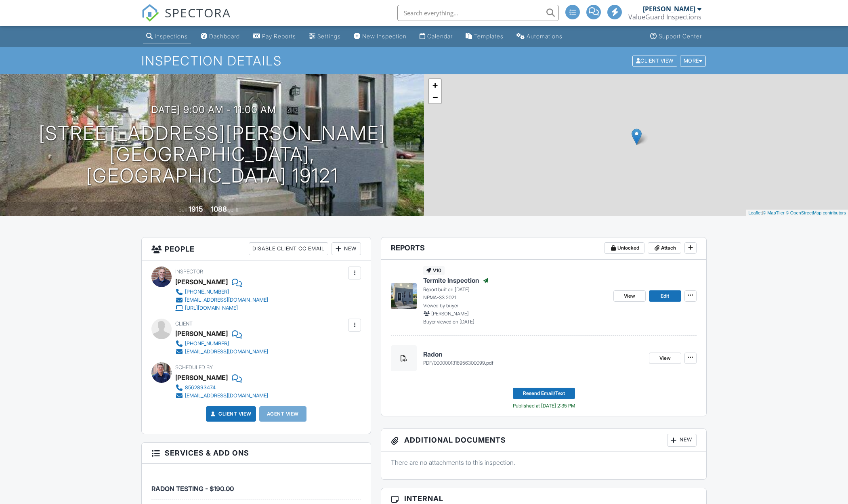  I want to click on a: Calendar, so click(436, 36).